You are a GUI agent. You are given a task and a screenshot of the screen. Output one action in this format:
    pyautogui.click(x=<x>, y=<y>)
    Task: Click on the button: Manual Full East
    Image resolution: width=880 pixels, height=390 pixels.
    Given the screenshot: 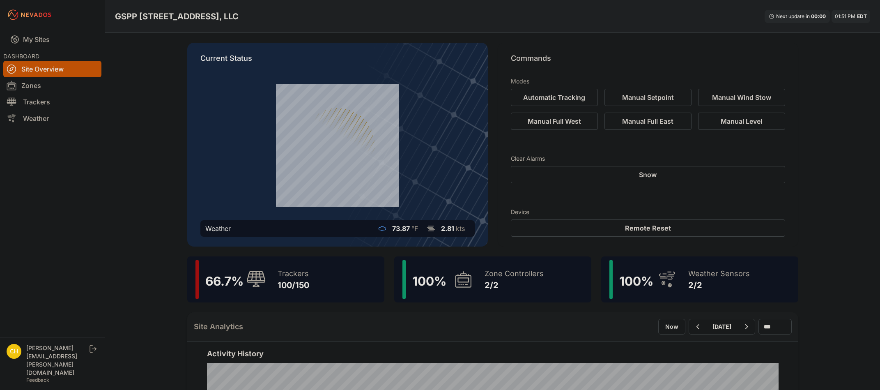 What is the action you would take?
    pyautogui.click(x=648, y=121)
    